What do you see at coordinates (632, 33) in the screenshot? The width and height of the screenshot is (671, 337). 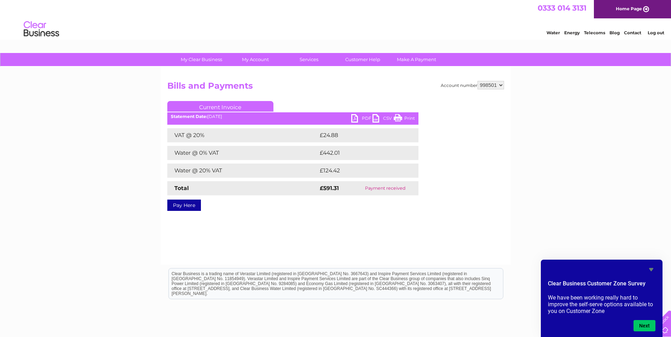 I see `a: Contact` at bounding box center [632, 33].